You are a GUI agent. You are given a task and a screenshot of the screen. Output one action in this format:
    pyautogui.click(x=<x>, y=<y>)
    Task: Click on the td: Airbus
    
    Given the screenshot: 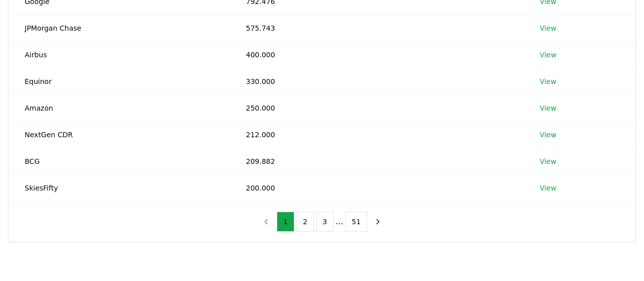 What is the action you would take?
    pyautogui.click(x=119, y=54)
    